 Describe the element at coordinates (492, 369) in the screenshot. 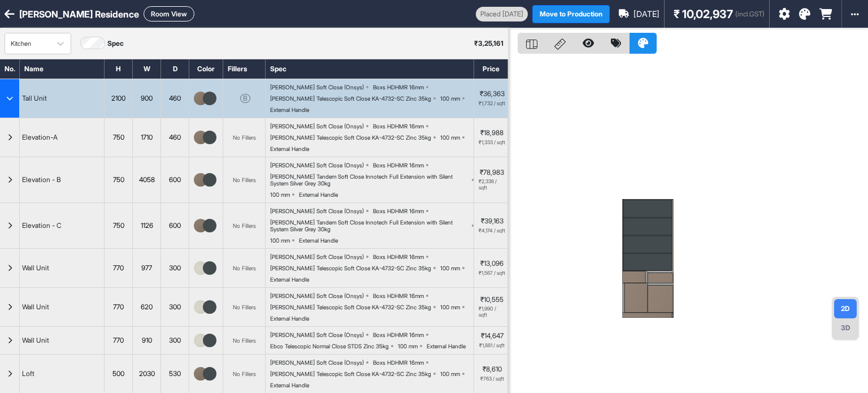

I see `p: ₹8,610` at that location.